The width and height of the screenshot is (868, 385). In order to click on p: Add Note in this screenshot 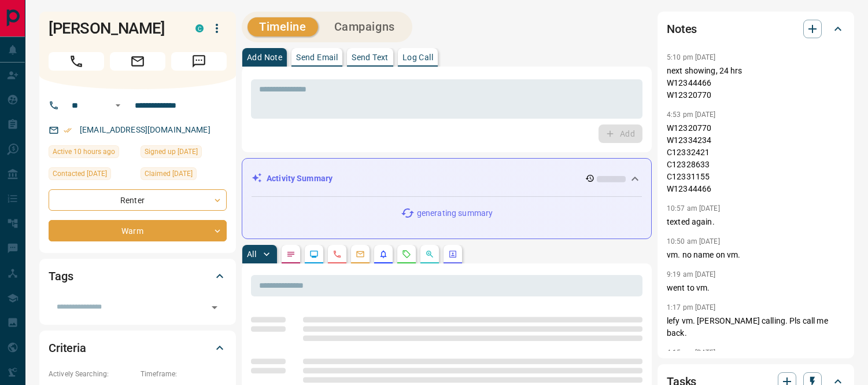, I will do `click(264, 57)`.